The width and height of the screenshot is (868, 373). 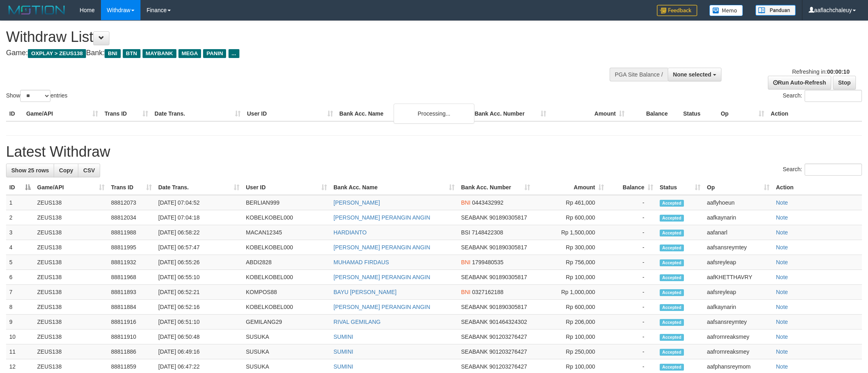 I want to click on td: 11, so click(x=20, y=352).